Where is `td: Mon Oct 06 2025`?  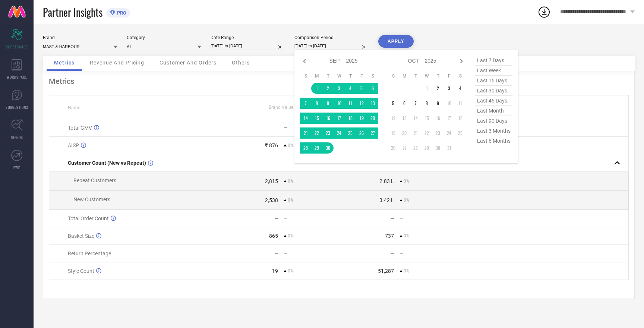 td: Mon Oct 06 2025 is located at coordinates (404, 103).